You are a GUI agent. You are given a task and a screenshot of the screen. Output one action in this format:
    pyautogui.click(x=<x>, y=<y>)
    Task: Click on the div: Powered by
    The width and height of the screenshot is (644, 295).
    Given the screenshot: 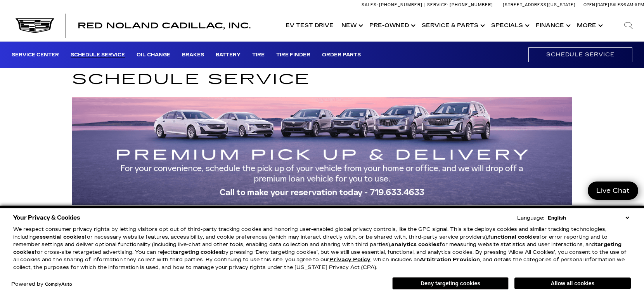 What is the action you would take?
    pyautogui.click(x=42, y=284)
    